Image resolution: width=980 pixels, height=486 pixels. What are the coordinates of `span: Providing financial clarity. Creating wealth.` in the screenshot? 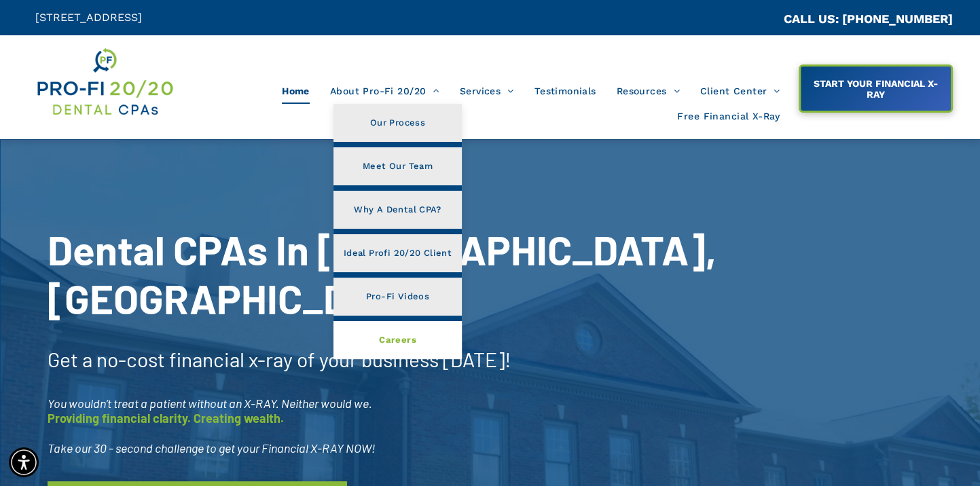 It's located at (166, 419).